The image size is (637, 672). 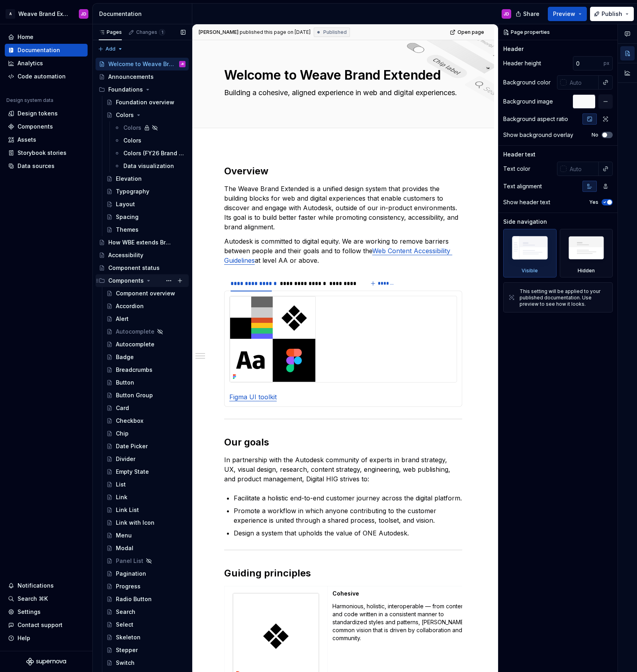 What do you see at coordinates (145, 599) in the screenshot?
I see `a: Radio Button` at bounding box center [145, 599].